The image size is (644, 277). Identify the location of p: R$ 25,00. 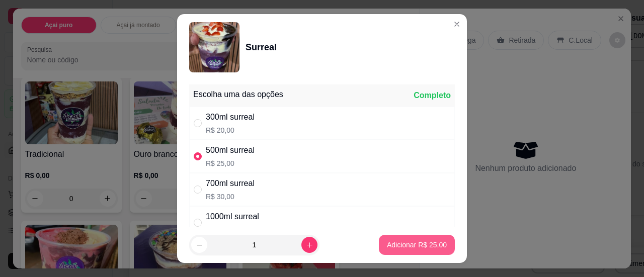
(230, 164).